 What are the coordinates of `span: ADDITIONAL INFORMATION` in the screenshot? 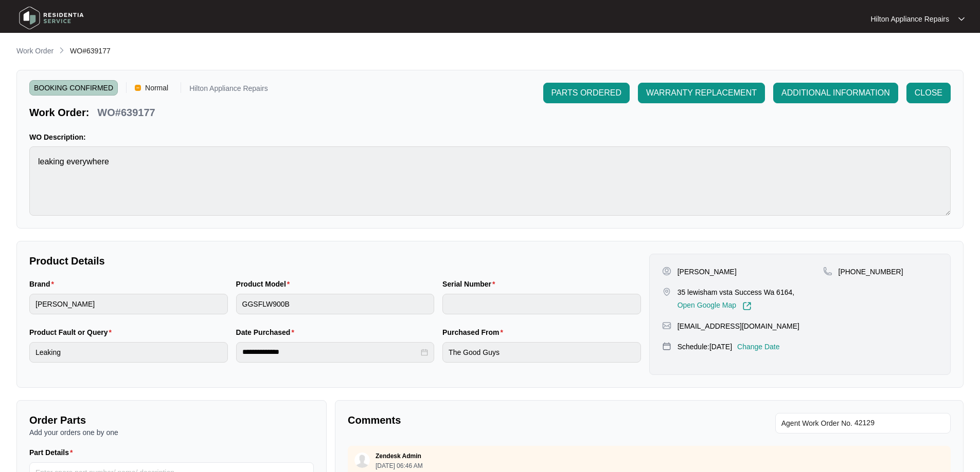 It's located at (835, 93).